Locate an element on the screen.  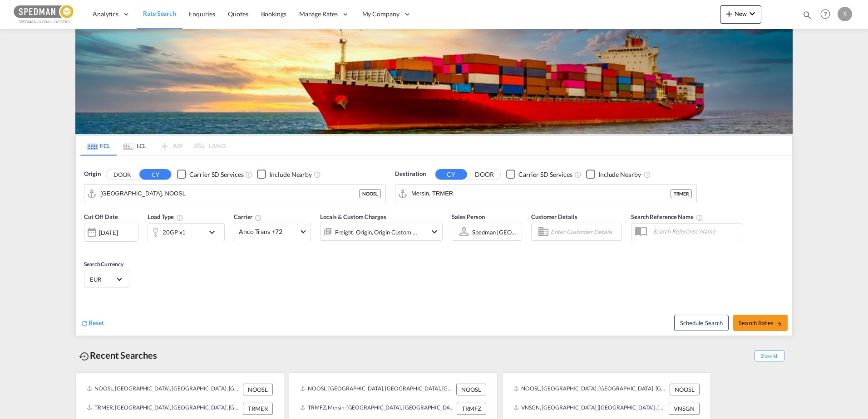
span: Carrier is located at coordinates (248, 217).